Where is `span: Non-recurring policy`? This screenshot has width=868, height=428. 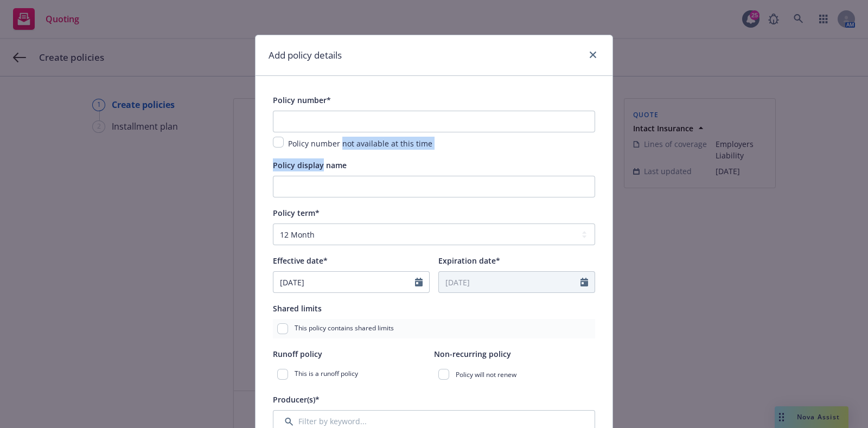 span: Non-recurring policy is located at coordinates (472, 354).